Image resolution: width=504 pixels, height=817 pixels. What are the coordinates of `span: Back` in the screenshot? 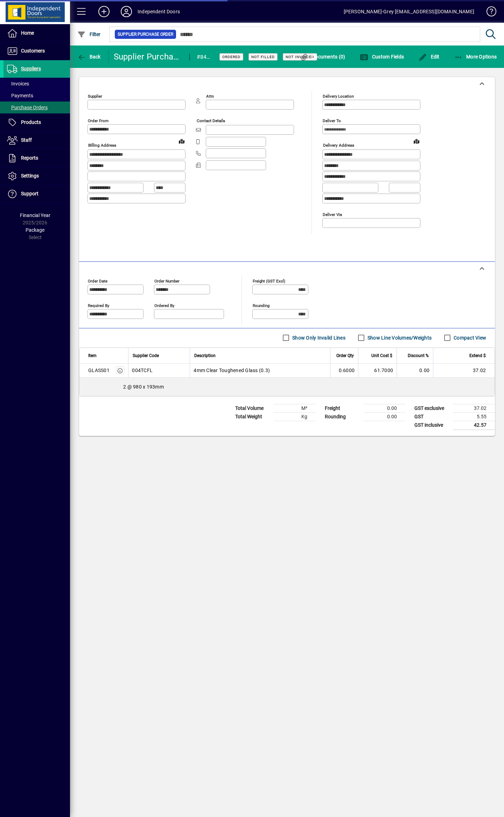 It's located at (89, 57).